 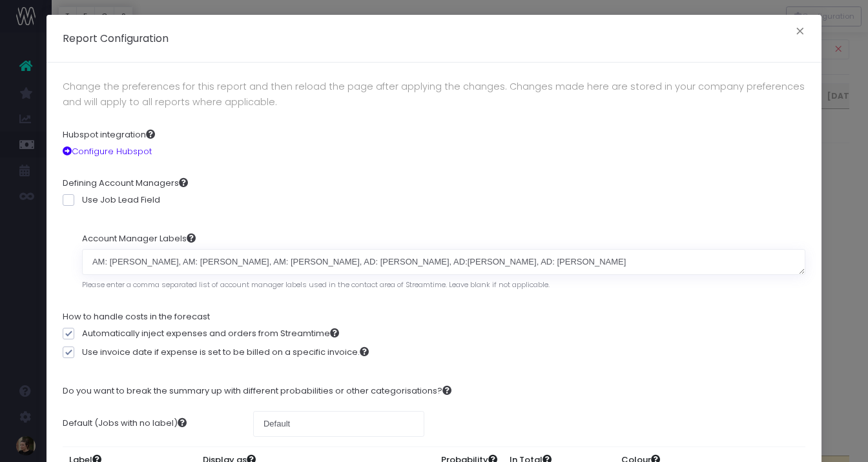 I want to click on label: Defining Account Managers, so click(x=125, y=183).